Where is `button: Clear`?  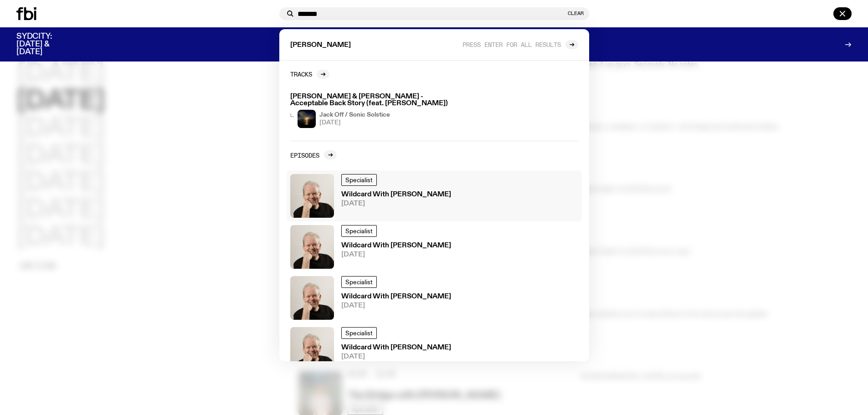 button: Clear is located at coordinates (576, 13).